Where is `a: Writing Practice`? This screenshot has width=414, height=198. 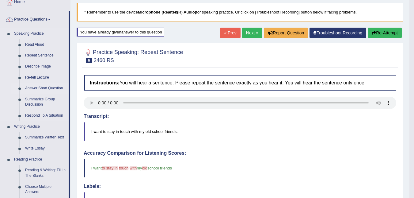 a: Writing Practice is located at coordinates (40, 127).